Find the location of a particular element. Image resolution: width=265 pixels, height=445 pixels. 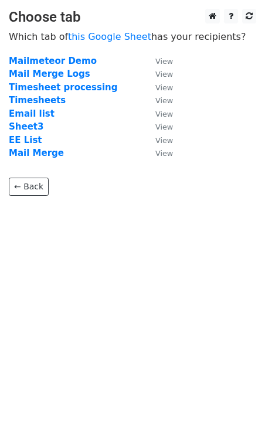

h3: Choose tab is located at coordinates (132, 17).